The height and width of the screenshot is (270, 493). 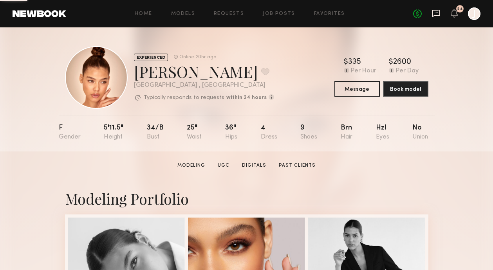 What do you see at coordinates (475, 14) in the screenshot?
I see `a: J` at bounding box center [475, 14].